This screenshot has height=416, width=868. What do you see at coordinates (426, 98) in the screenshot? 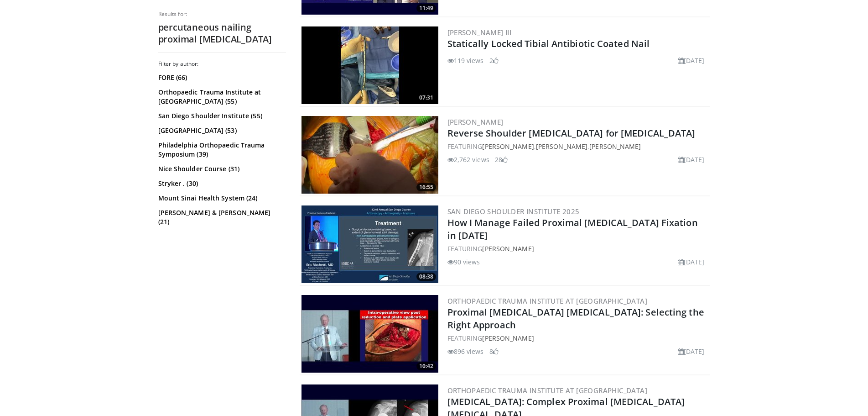
I see `span: 07:31` at bounding box center [426, 98].